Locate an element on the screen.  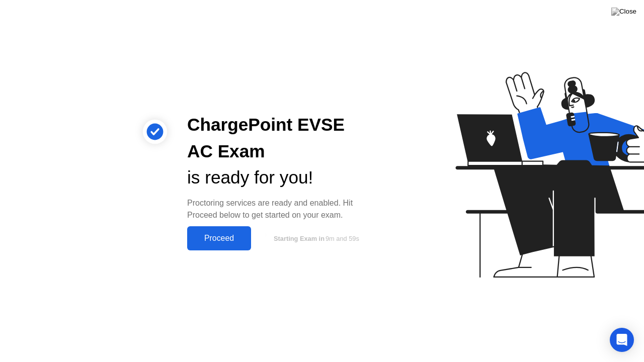
img: Close is located at coordinates (624, 12).